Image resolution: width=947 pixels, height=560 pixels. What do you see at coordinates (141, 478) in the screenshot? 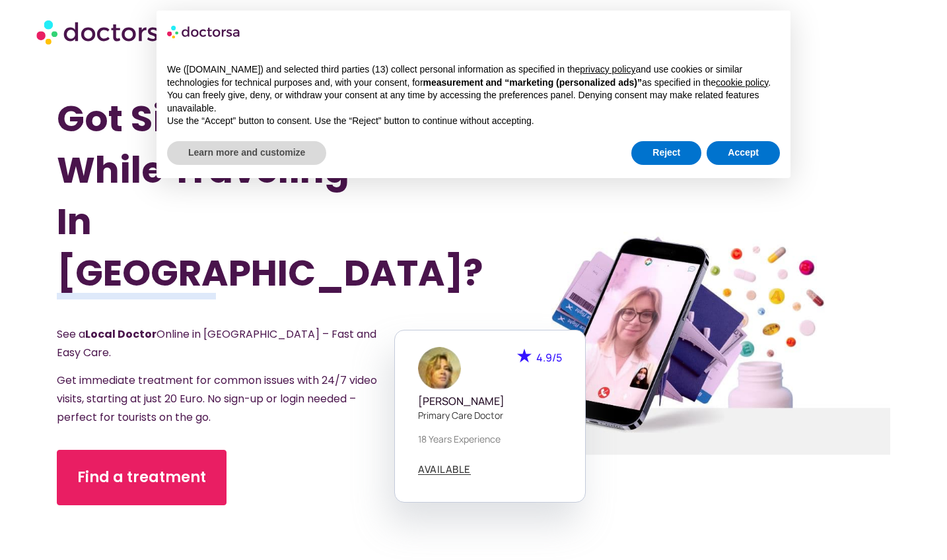
I see `a: Find a treatment` at bounding box center [141, 478].